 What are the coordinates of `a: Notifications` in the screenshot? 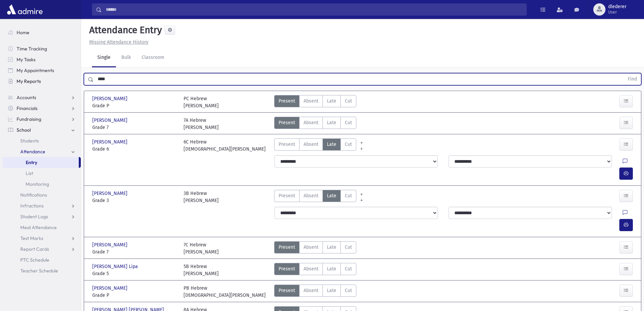 It's located at (41, 195).